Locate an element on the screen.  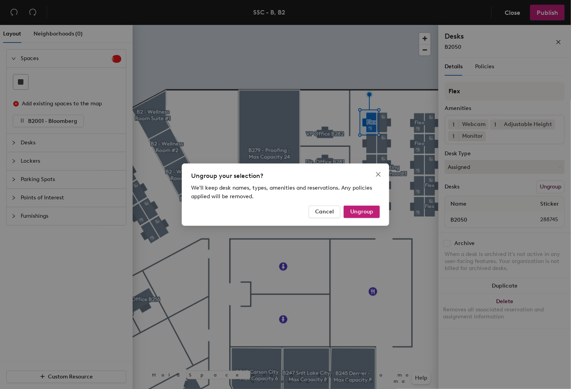
div: Ungroup your selection? is located at coordinates (285, 176).